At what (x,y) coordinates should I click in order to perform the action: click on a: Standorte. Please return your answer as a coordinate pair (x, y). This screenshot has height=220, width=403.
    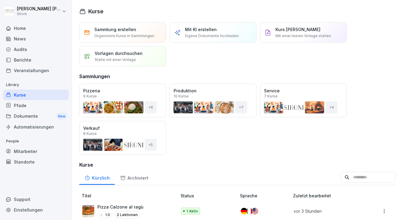
    Looking at the image, I should click on (36, 161).